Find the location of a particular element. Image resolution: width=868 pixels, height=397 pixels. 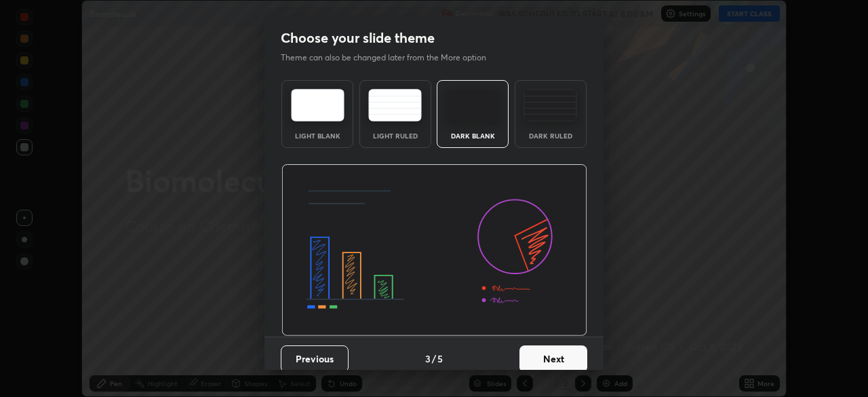

h4: 3 is located at coordinates (428, 358).